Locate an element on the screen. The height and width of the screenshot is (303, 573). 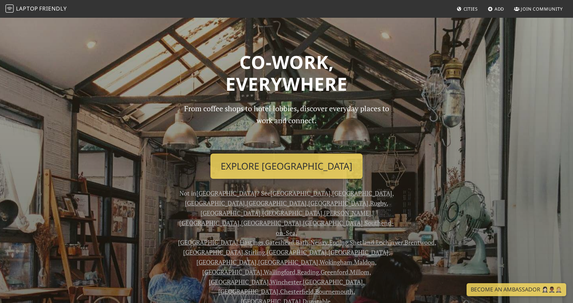
a: Stirling is located at coordinates (255, 252).